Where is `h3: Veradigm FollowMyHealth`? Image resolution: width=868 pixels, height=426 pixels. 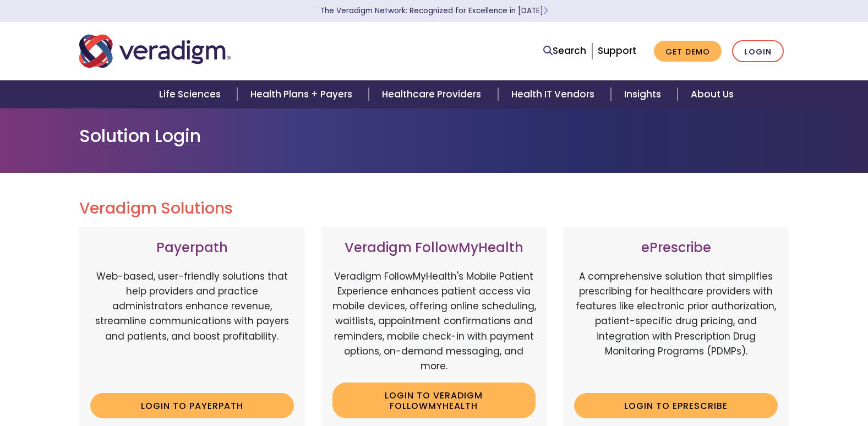 h3: Veradigm FollowMyHealth is located at coordinates (434, 248).